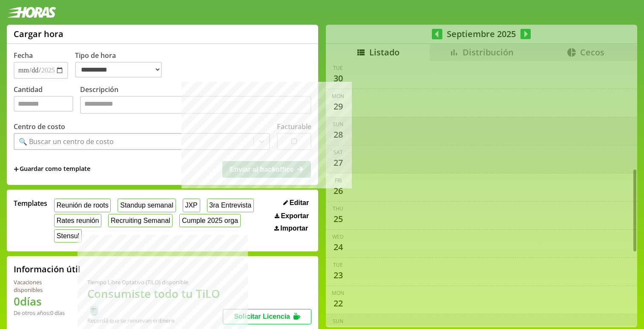 The image size is (644, 329). I want to click on button: Standup semanal, so click(146, 205).